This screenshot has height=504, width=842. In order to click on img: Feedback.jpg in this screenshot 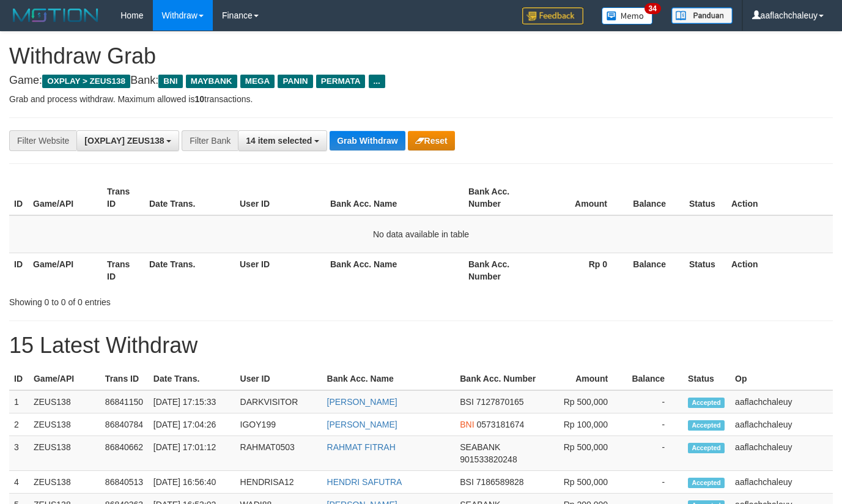, I will do `click(553, 16)`.